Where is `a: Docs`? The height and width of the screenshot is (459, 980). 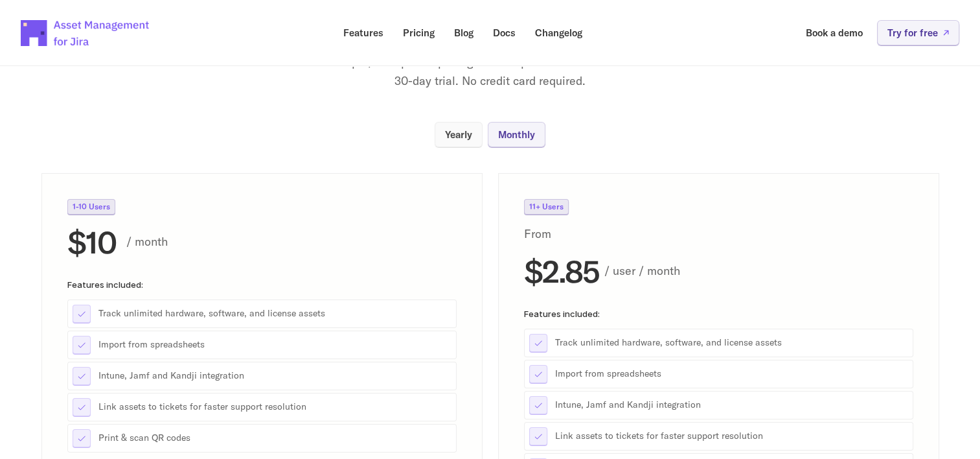 a: Docs is located at coordinates (504, 32).